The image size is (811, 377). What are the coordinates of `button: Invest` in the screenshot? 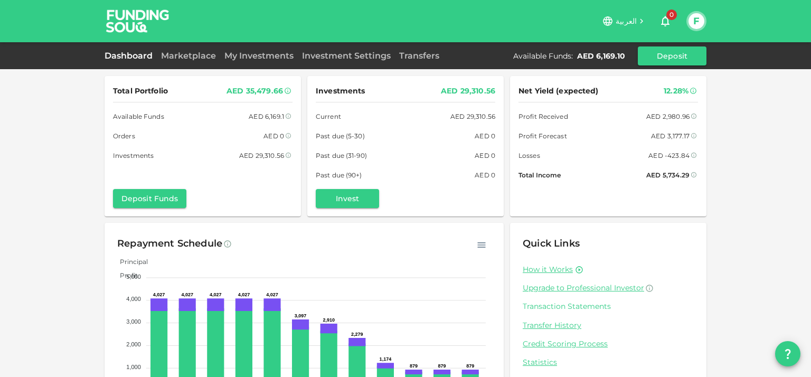 It's located at (348, 199).